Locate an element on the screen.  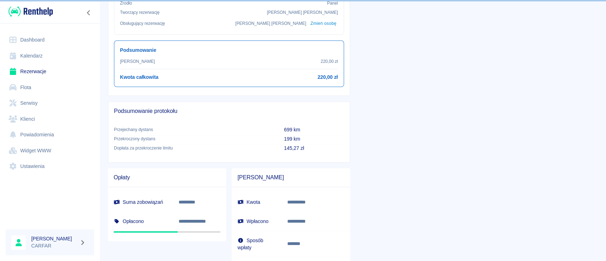
p: Przejechany dystans is located at coordinates (193, 130).